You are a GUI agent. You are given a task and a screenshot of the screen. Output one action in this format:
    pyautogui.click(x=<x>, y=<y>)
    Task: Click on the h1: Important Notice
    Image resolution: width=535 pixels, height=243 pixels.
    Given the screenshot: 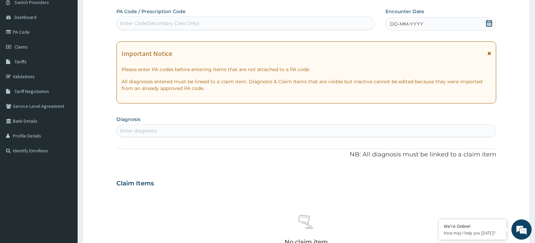 What is the action you would take?
    pyautogui.click(x=147, y=54)
    